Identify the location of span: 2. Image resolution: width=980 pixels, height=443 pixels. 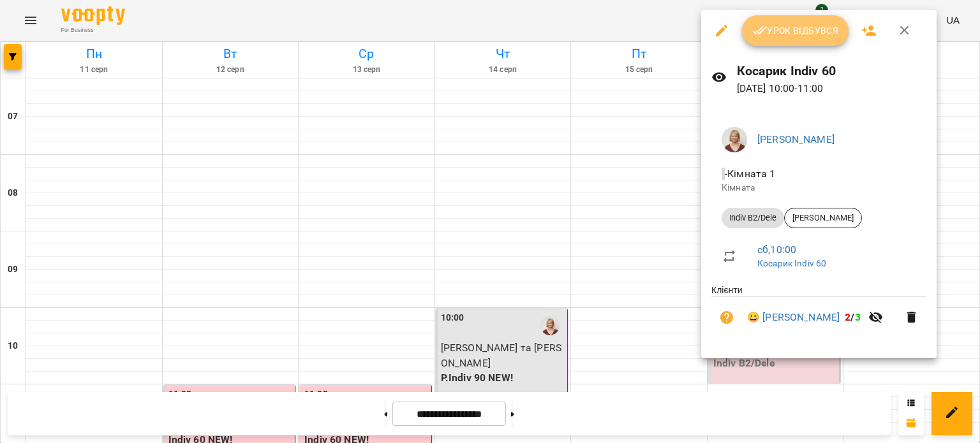
(847, 317).